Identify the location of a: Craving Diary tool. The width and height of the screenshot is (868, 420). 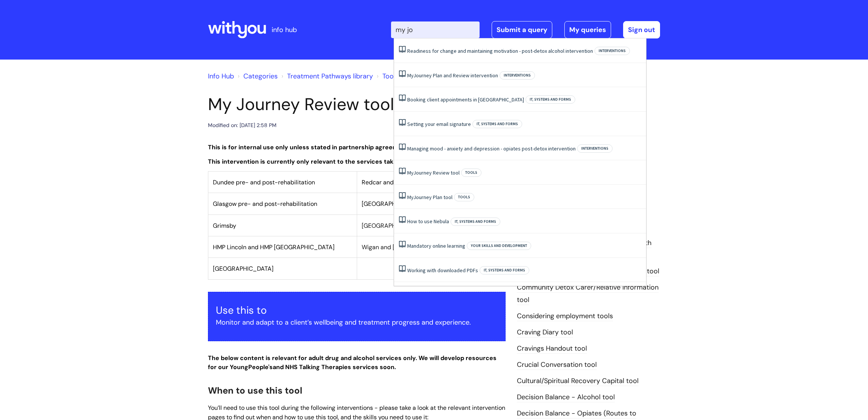
(545, 333).